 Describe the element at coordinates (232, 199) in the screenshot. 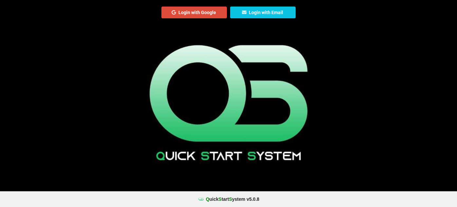

I see `b: uick tart ystem v 5.0.8` at that location.